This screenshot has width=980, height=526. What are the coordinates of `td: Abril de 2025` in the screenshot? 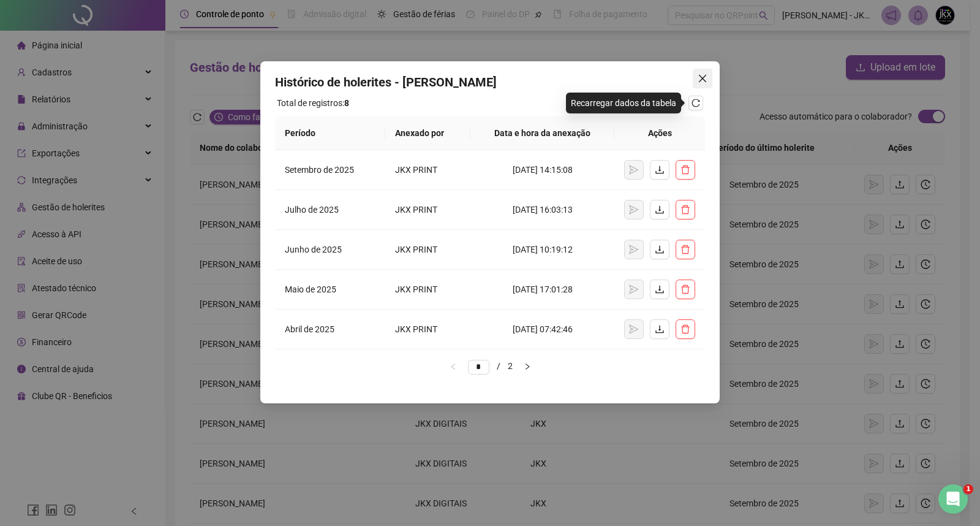 It's located at (330, 329).